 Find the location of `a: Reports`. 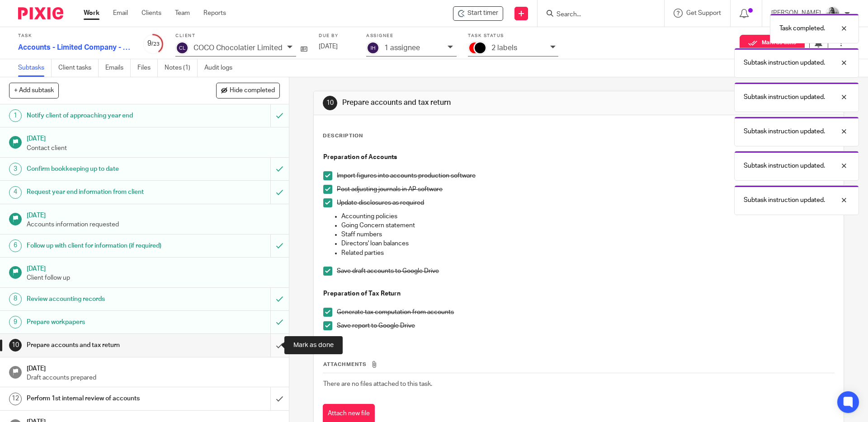

a: Reports is located at coordinates (215, 13).